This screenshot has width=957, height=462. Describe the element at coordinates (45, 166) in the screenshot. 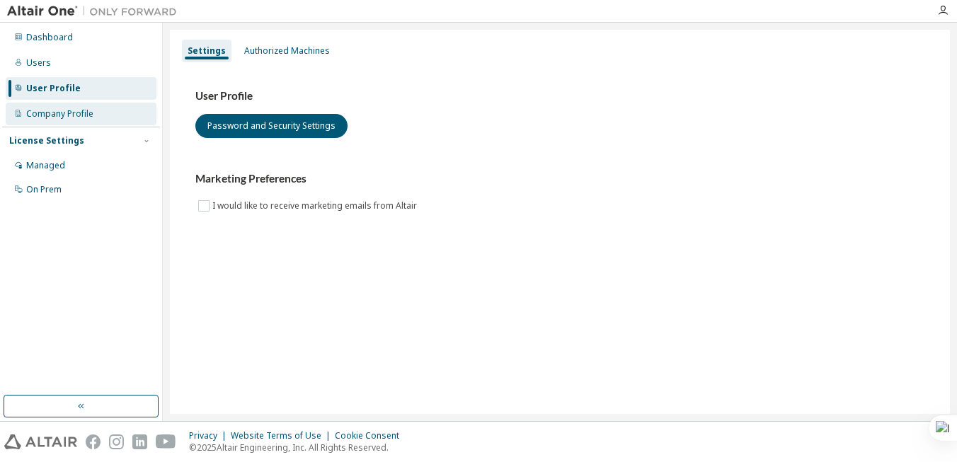

I see `div: Managed` at that location.